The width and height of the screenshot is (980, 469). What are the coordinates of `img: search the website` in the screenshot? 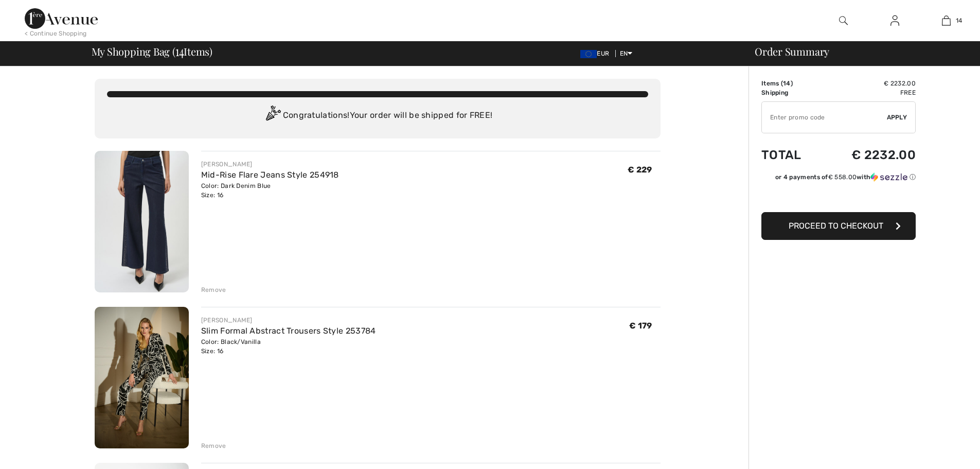 It's located at (843, 21).